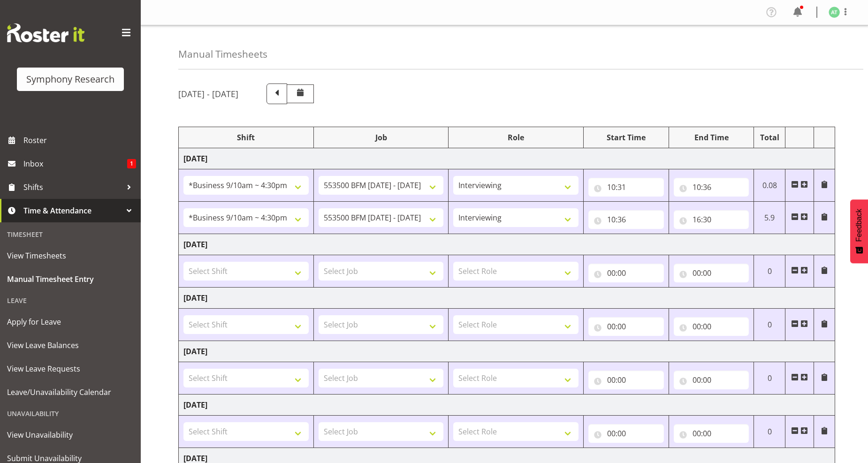  Describe the element at coordinates (834, 12) in the screenshot. I see `img: angela-tunnicliffe1838.jpg` at that location.